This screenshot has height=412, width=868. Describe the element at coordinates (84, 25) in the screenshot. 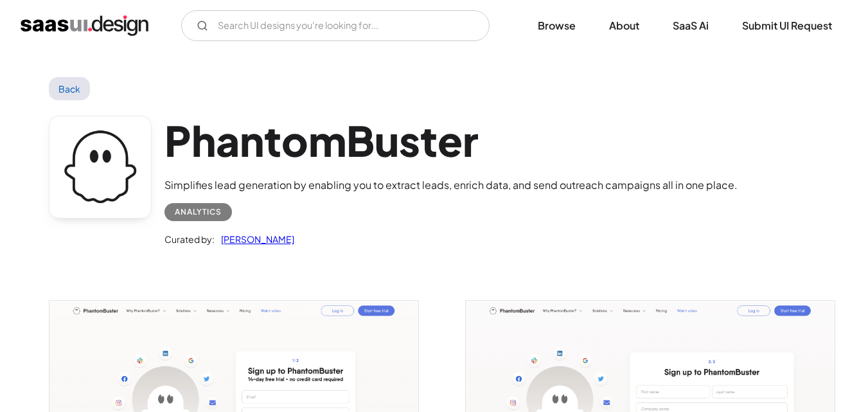

I see `a: home` at that location.